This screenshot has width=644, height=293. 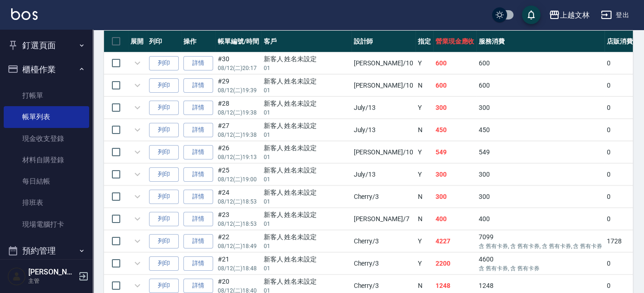 What do you see at coordinates (46, 160) in the screenshot?
I see `a: 材料自購登錄` at bounding box center [46, 160].